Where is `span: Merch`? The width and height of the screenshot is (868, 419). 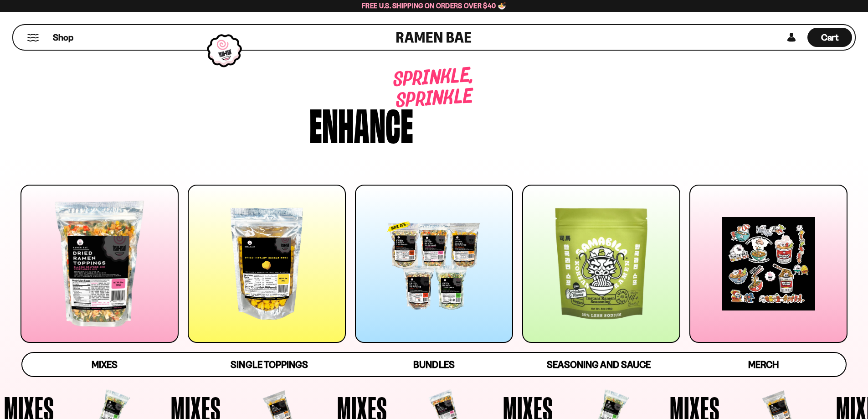
span: Merch is located at coordinates (763, 364).